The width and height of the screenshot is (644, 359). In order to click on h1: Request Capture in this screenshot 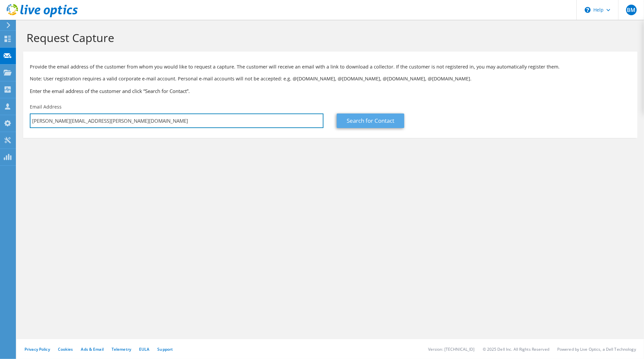, I will do `click(329, 38)`.